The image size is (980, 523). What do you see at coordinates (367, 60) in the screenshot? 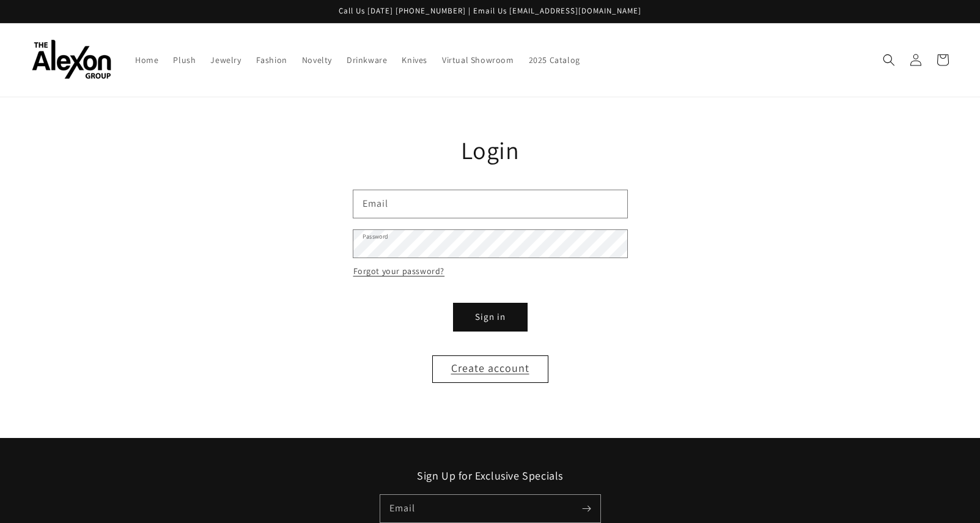
I see `span: Drinkware` at bounding box center [367, 60].